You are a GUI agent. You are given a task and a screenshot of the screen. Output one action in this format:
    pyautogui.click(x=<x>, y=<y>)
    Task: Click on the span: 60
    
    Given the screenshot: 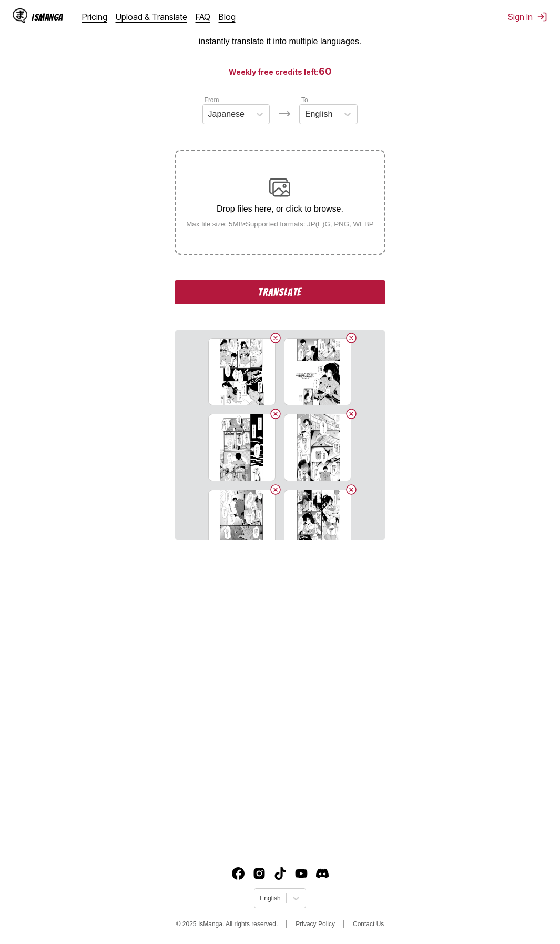 What is the action you would take?
    pyautogui.click(x=325, y=71)
    